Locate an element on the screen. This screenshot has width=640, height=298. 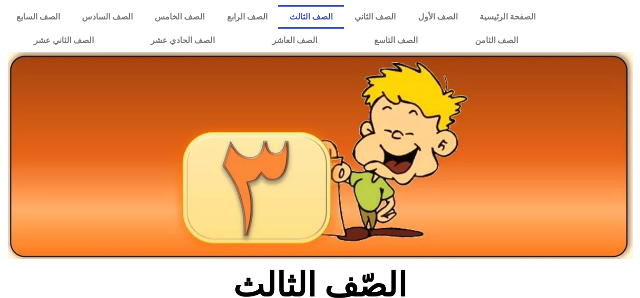
a: الصف العاشر is located at coordinates (295, 41).